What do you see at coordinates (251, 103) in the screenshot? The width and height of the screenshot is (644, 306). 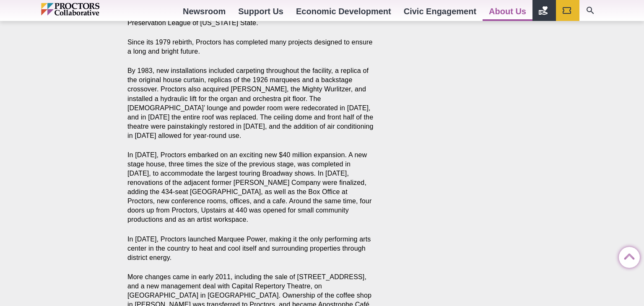 I see `p: By 1983, new installations included carpeting throughout the facility, a replica of the original ...` at bounding box center [251, 103].